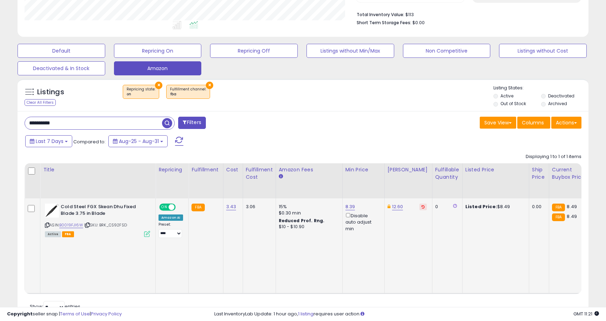 This screenshot has width=606, height=321. Describe the element at coordinates (254, 51) in the screenshot. I see `button: Repricing Off` at that location.